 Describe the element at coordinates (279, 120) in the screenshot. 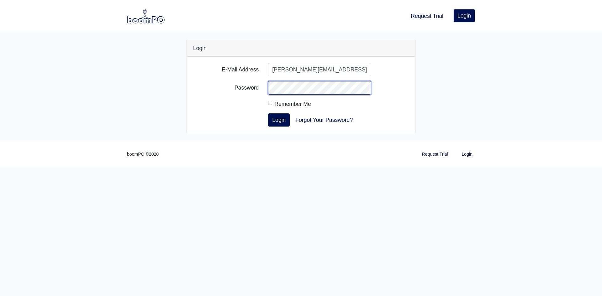

I see `button: Login` at that location.